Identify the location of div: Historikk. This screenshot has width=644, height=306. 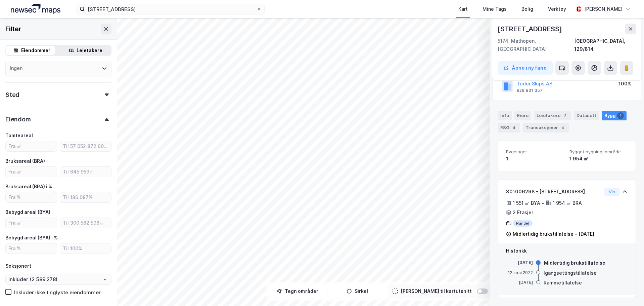
(567, 251).